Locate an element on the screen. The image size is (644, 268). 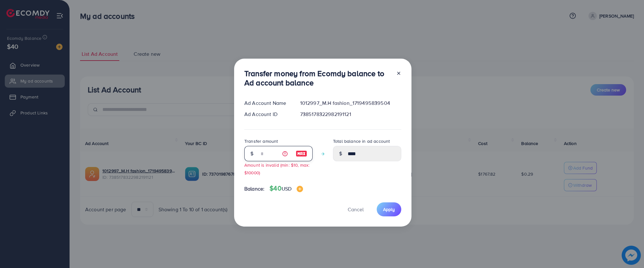
span: Cancel is located at coordinates (356, 210).